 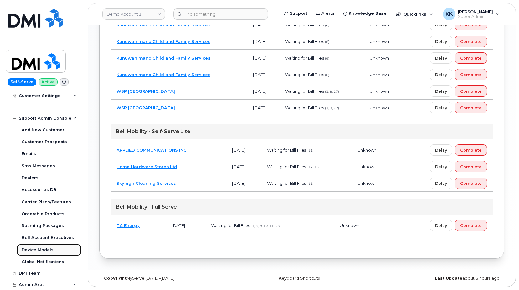 What do you see at coordinates (296, 13) in the screenshot?
I see `a: Support` at bounding box center [296, 13].